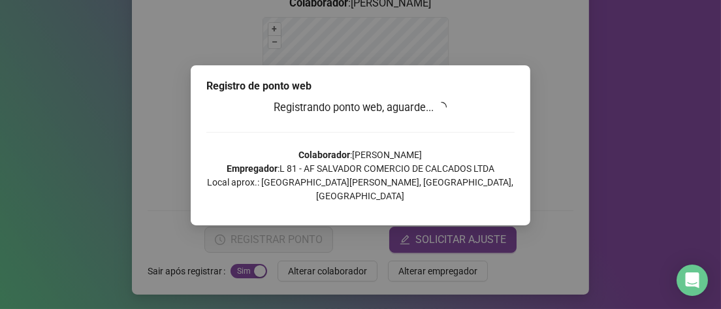 The image size is (721, 309). I want to click on h3: Registrando ponto web, aguarde..., so click(360, 108).